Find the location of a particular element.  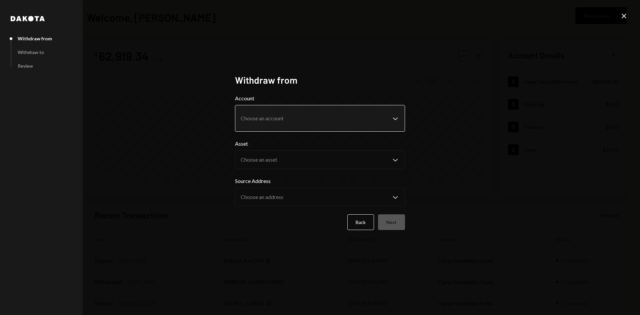

button: Account is located at coordinates (320, 118).